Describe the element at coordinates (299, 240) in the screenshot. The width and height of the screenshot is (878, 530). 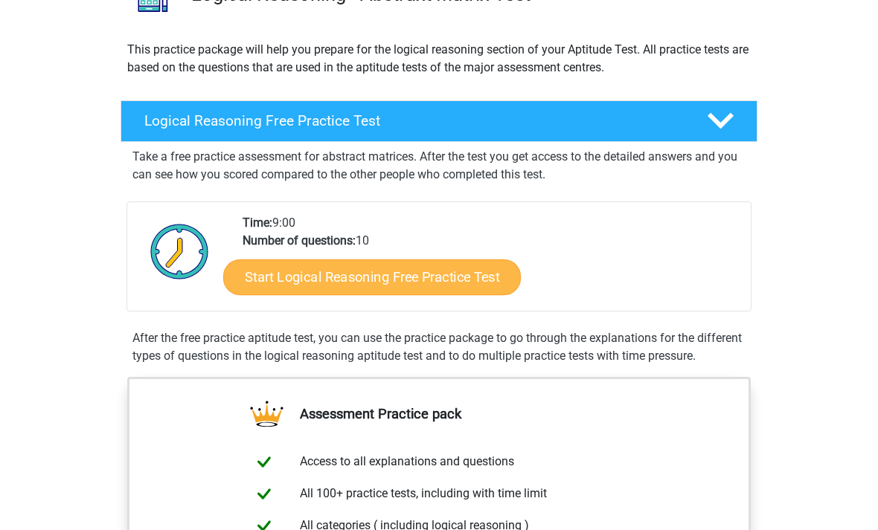
I see `b: Number of questions:` at that location.